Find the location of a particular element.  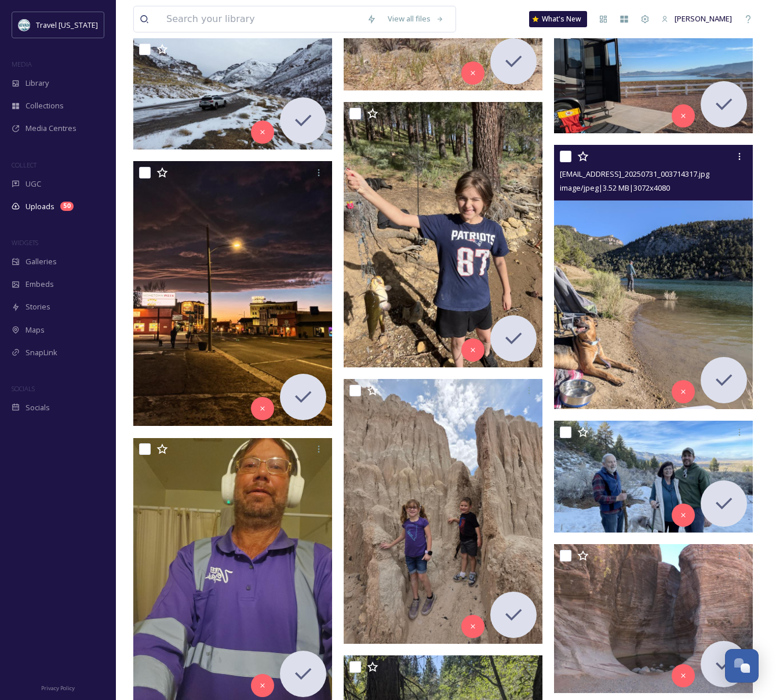

button: Open Chat is located at coordinates (741, 665).